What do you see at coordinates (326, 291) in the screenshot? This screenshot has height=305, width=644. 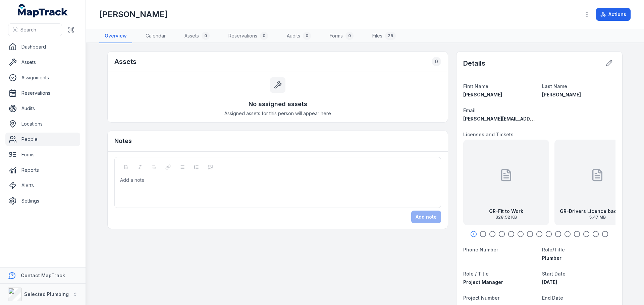 I see `span: Person details updated!` at bounding box center [326, 291].